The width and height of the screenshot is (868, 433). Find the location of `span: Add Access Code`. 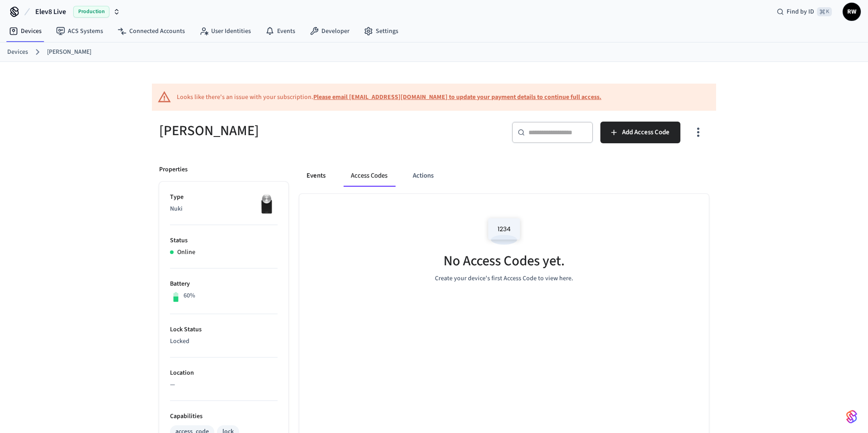

span: Add Access Code is located at coordinates (645, 133).